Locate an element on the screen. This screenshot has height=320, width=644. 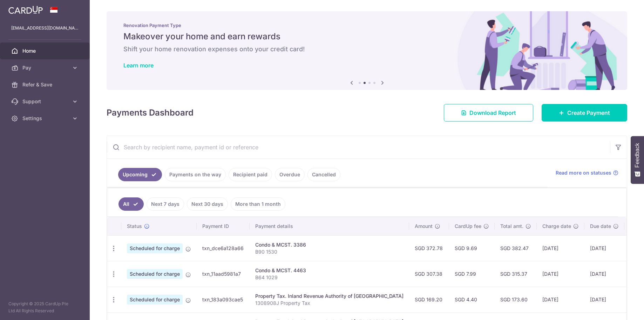
a: All is located at coordinates (131, 204).